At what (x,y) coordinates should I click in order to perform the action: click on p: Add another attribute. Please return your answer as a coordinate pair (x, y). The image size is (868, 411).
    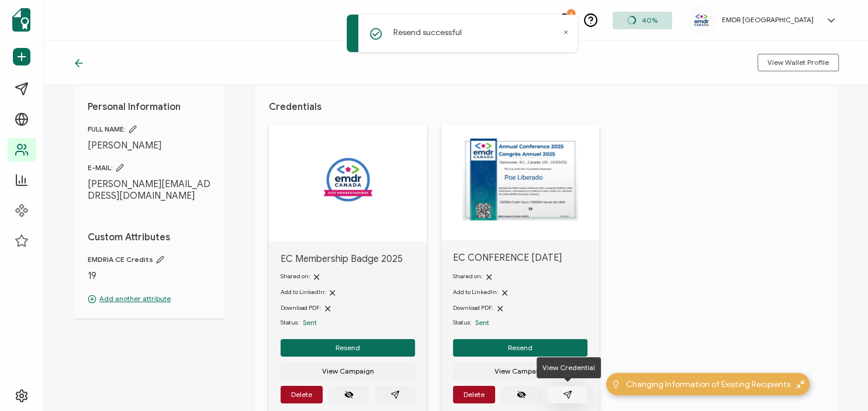
    Looking at the image, I should click on (149, 299).